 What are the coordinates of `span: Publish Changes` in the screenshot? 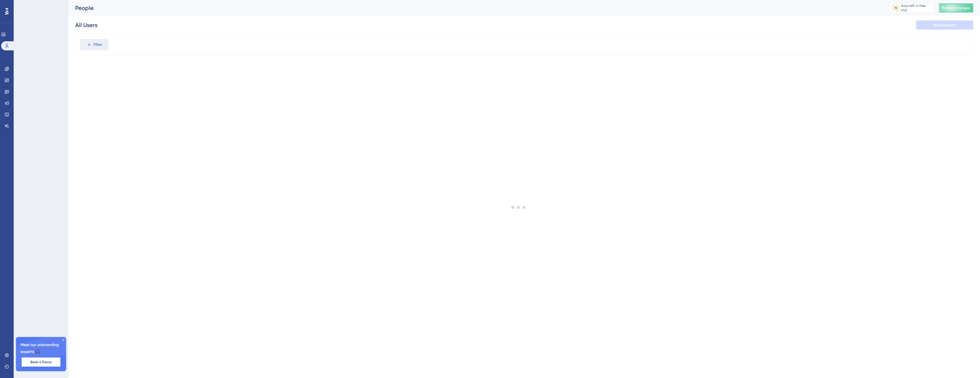 It's located at (956, 8).